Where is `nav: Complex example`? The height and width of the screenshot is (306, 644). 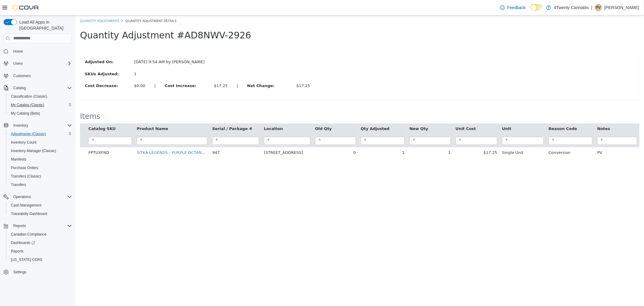
nav: Complex example is located at coordinates (38, 168).